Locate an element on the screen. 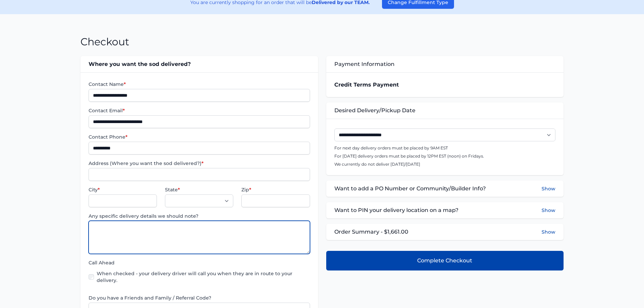 Image resolution: width=644 pixels, height=308 pixels. label: Do you have a Friends and Family / Referral Code? is located at coordinates (199, 298).